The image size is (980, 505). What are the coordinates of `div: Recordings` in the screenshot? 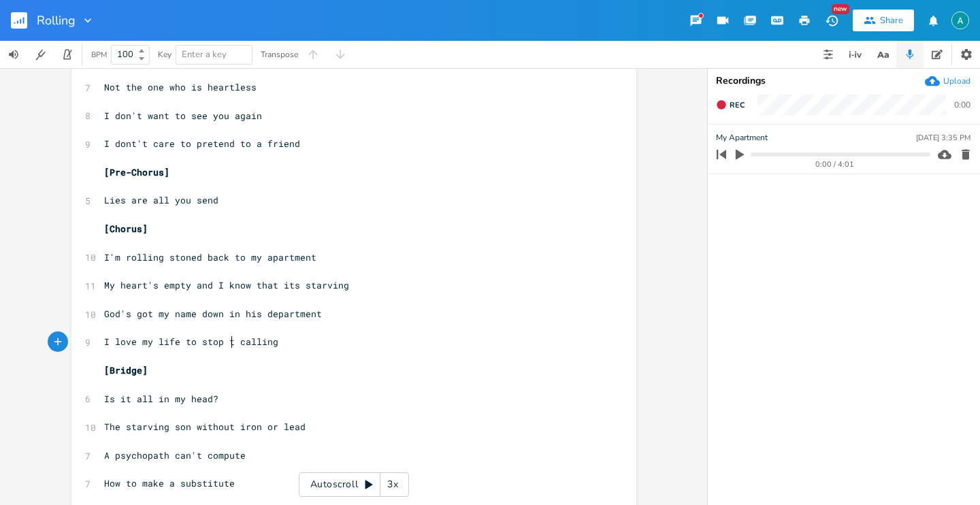 It's located at (844, 81).